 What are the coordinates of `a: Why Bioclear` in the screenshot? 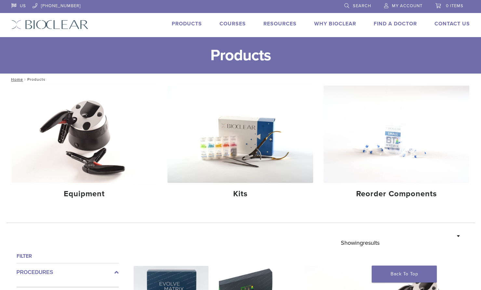 It's located at (335, 24).